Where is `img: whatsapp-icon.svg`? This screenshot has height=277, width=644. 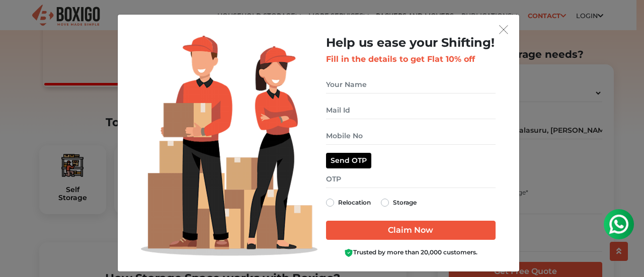 img: whatsapp-icon.svg is located at coordinates (20, 20).